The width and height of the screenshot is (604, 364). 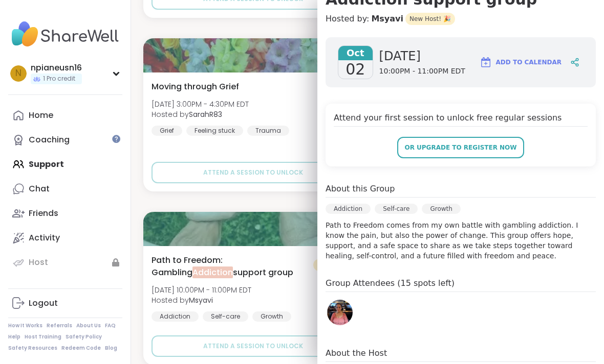 What do you see at coordinates (25, 326) in the screenshot?
I see `a: How It Works` at bounding box center [25, 326].